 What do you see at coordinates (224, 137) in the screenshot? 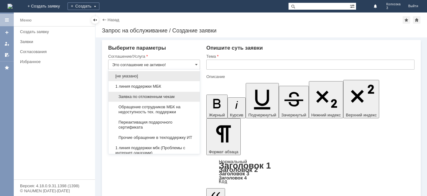
I see `button: Формат абзаца` at bounding box center [224, 137].